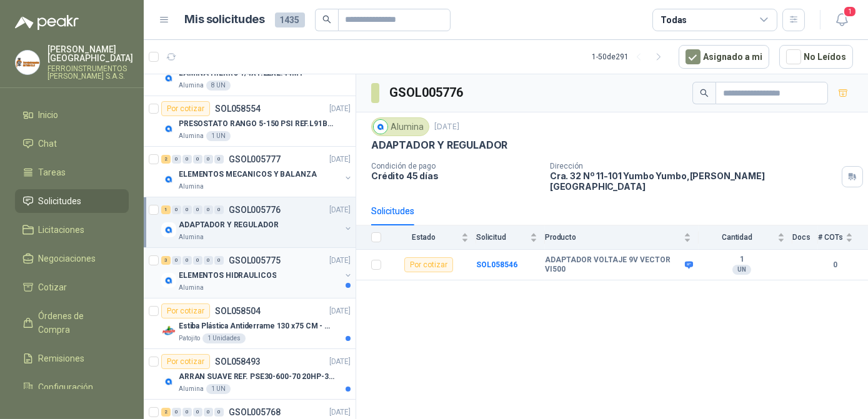  Describe the element at coordinates (400, 127) in the screenshot. I see `div: Alumina` at that location.